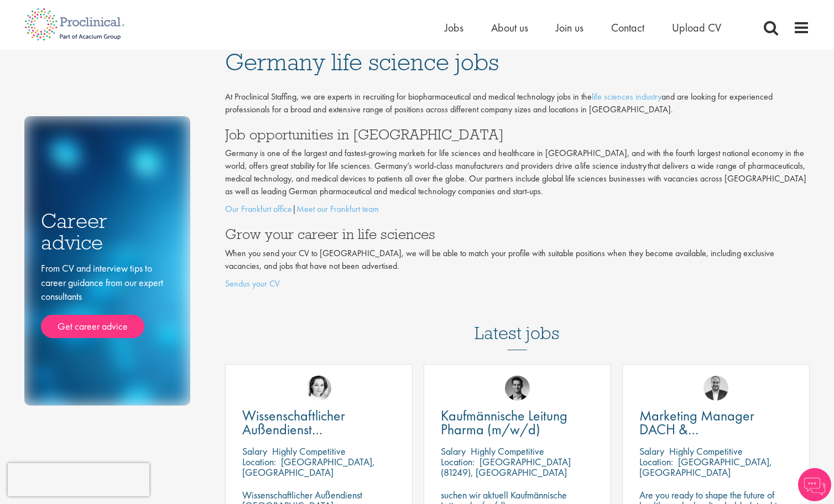  Describe the element at coordinates (570, 27) in the screenshot. I see `span: Join us` at that location.